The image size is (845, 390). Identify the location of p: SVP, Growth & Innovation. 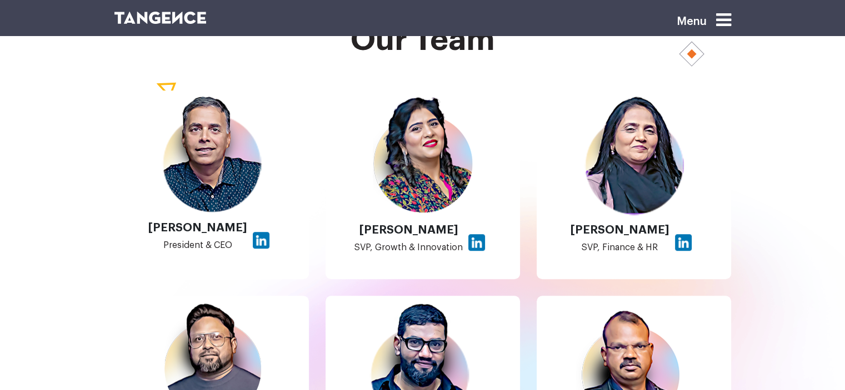
(408, 245).